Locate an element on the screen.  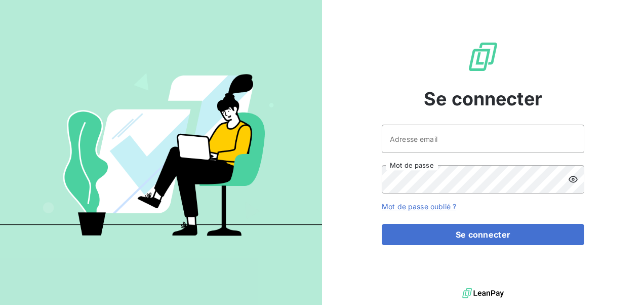
a: Mot de passe oublié ? is located at coordinates (419, 206).